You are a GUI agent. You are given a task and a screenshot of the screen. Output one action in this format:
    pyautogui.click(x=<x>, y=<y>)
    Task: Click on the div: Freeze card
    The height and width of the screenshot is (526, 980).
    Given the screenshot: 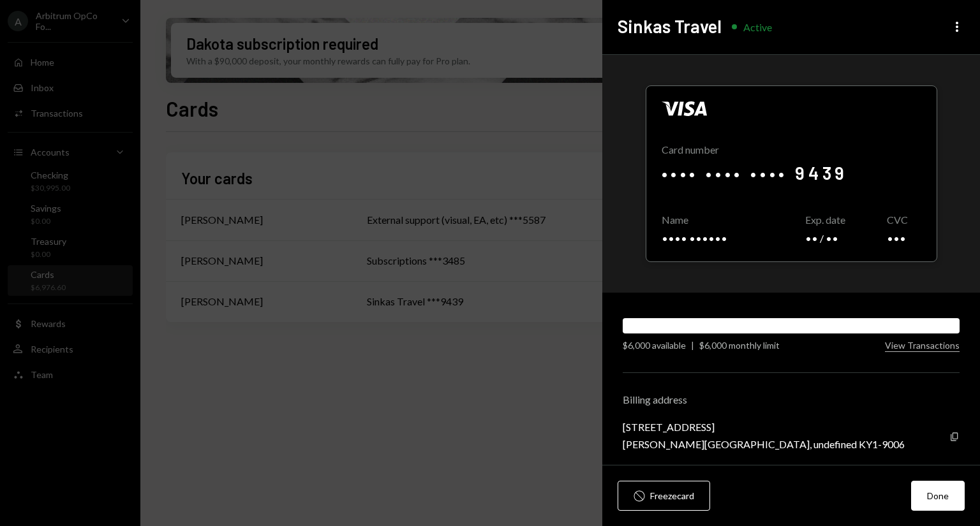 What is the action you would take?
    pyautogui.click(x=672, y=496)
    